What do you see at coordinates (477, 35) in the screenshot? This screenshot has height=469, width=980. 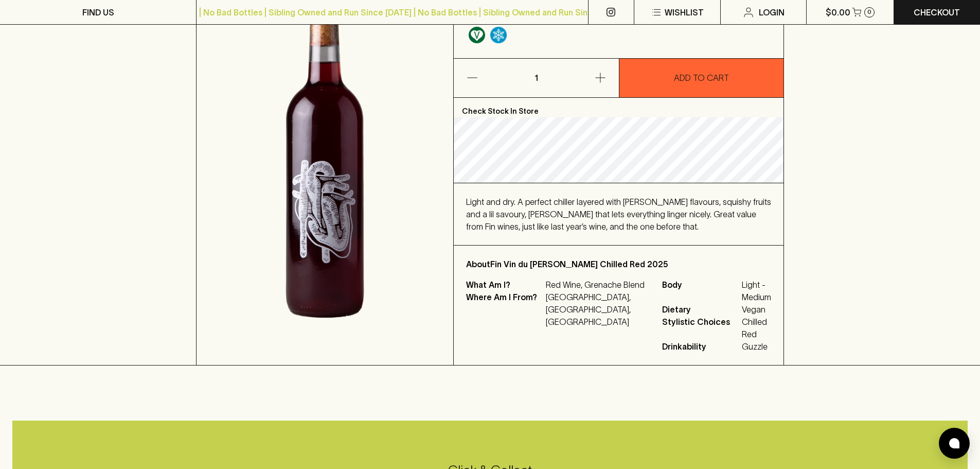 I see `img: Vegan` at bounding box center [477, 35].